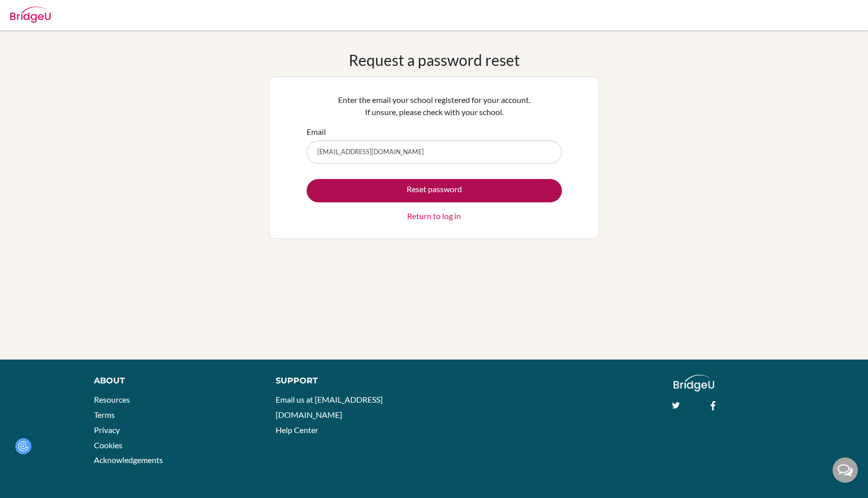 The image size is (868, 498). I want to click on a: Resources, so click(111, 399).